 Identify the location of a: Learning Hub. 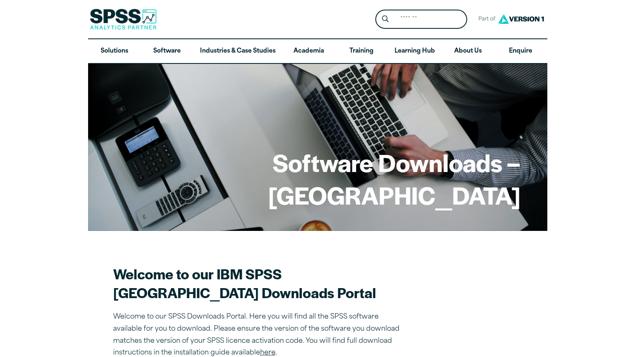
(414, 51).